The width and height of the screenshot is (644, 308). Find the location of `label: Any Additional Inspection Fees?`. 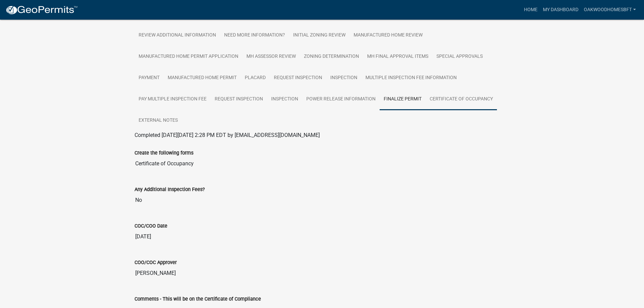

label: Any Additional Inspection Fees? is located at coordinates (170, 190).